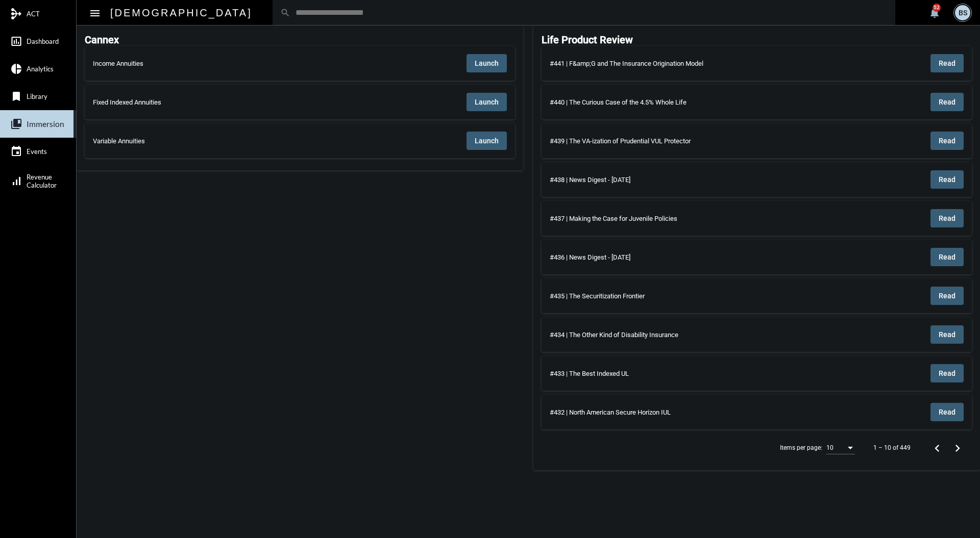 The width and height of the screenshot is (980, 538). I want to click on mat-icon: search, so click(285, 13).